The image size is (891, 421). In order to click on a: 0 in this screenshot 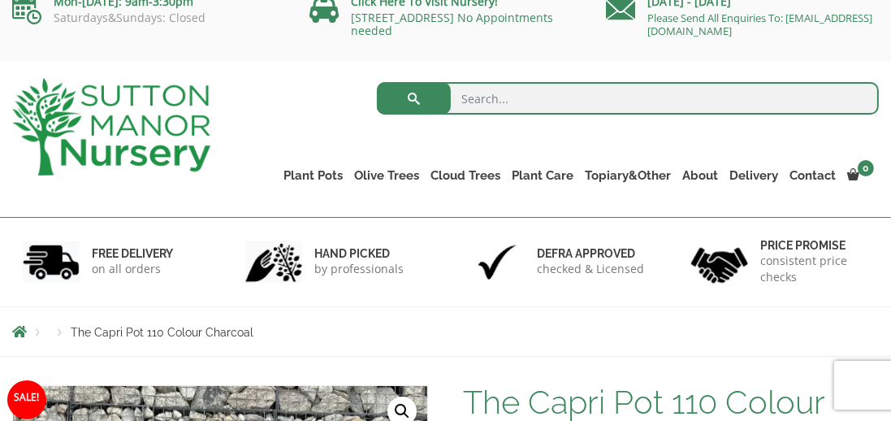, I will do `click(860, 175)`.